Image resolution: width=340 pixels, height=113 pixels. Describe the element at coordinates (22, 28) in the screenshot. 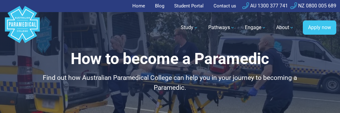

I see `a: Australian Paramedical College` at that location.